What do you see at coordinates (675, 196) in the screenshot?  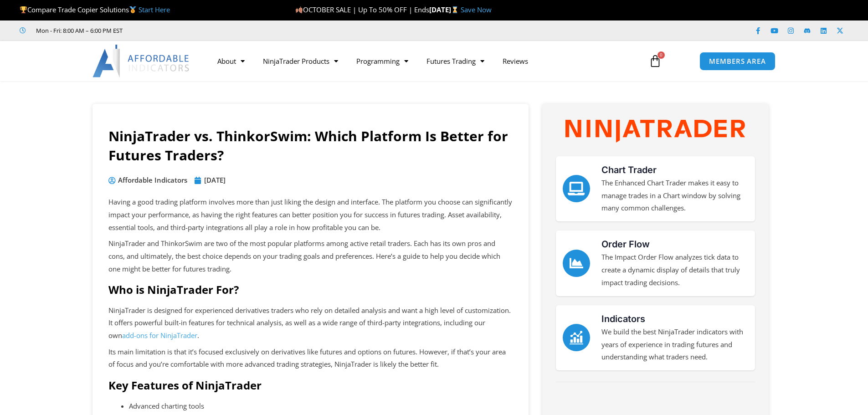 I see `p: The Enhanced Chart Trader makes it easy to manage trades in a Chart window by solving many common...` at bounding box center [675, 196].